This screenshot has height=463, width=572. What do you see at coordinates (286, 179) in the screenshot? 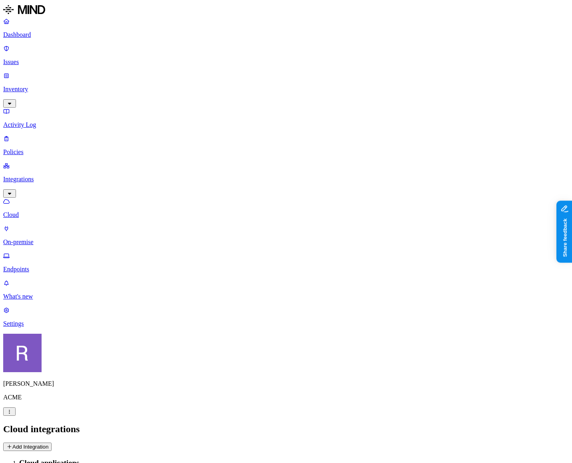
I see `p: Integrations` at bounding box center [286, 179].